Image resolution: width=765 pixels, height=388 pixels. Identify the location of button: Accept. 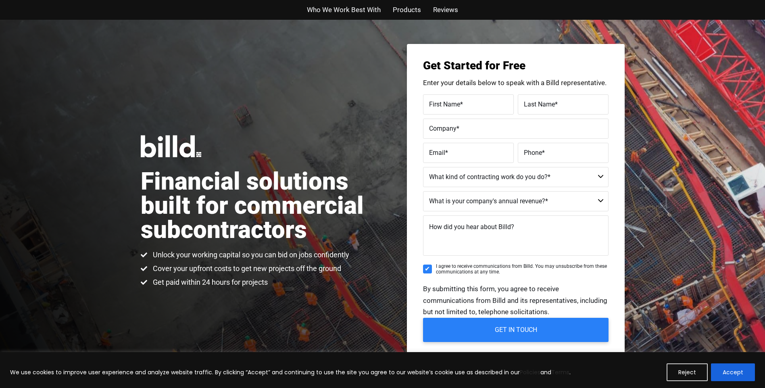
(732, 372).